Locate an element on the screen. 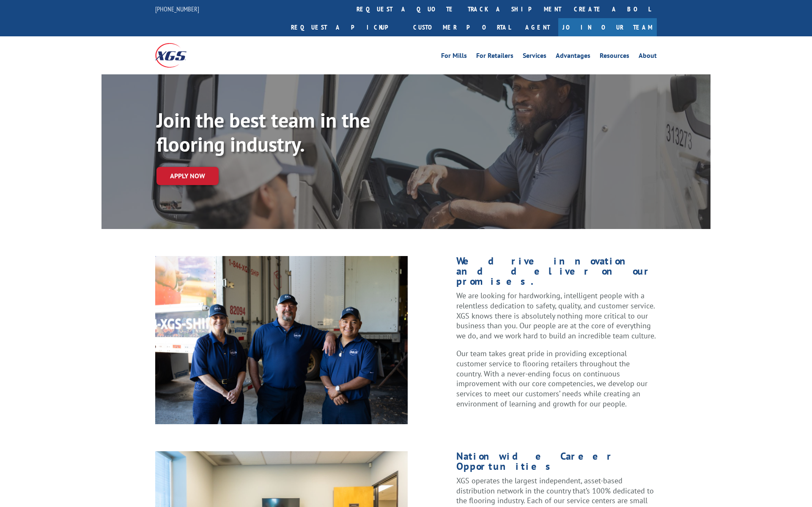  a: Join Our Team is located at coordinates (607, 27).